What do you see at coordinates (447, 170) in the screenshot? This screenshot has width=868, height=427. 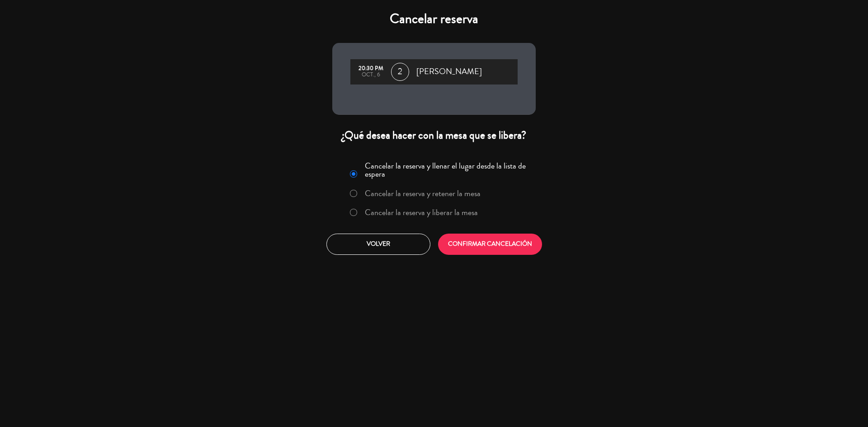 I see `label: Cancelar la reserva y llenar el lugar desde la lista de espera` at bounding box center [447, 170].